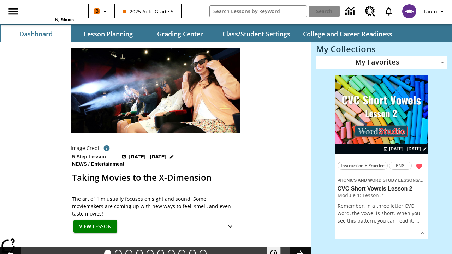 The height and width of the screenshot is (254, 452). I want to click on img: avatar image, so click(409, 11).